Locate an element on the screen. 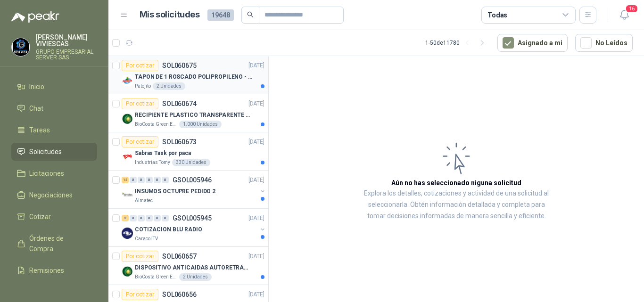  img: Logo peakr is located at coordinates (36, 17).